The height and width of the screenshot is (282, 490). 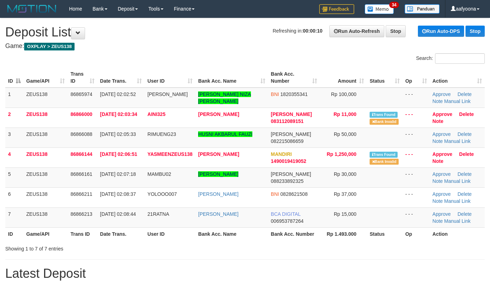 I want to click on span: MAMBU02, so click(x=159, y=174).